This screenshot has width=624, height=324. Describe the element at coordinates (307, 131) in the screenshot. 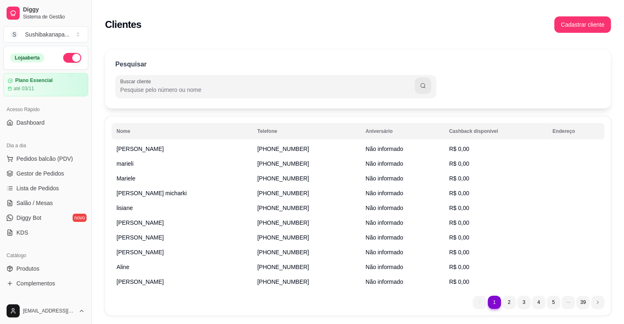

I see `th: Telefone` at that location.